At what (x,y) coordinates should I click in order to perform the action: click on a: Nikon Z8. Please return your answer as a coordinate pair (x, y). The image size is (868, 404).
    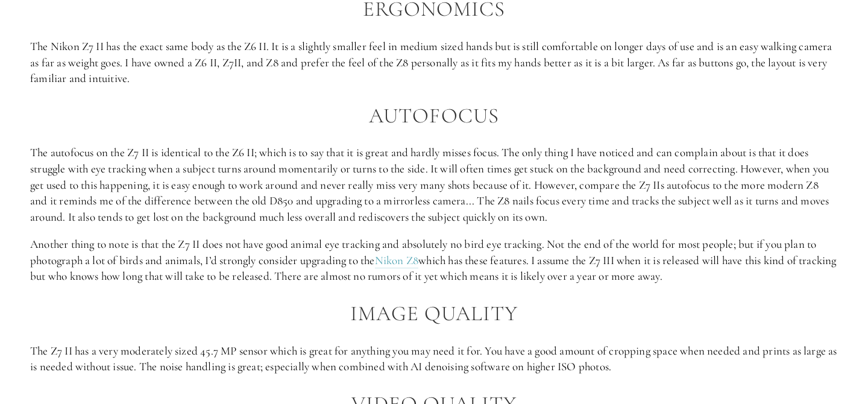
    Looking at the image, I should click on (396, 260).